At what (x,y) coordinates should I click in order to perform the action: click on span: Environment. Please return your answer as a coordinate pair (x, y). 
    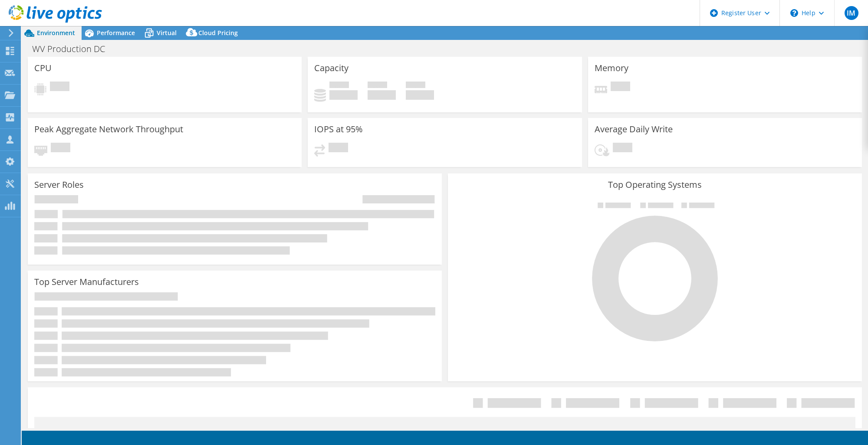
    Looking at the image, I should click on (56, 33).